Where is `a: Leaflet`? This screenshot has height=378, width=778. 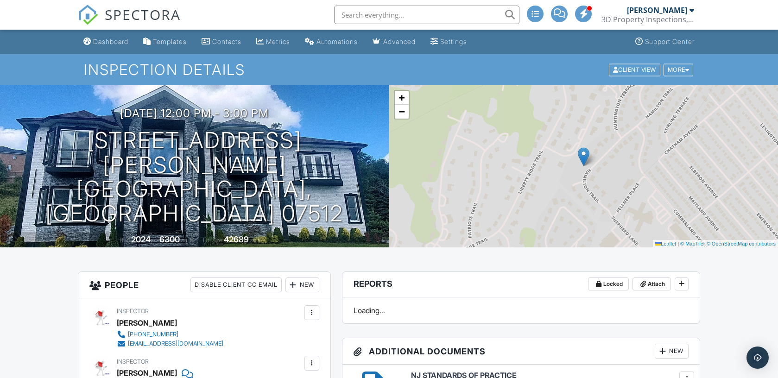
a: Leaflet is located at coordinates (665, 244).